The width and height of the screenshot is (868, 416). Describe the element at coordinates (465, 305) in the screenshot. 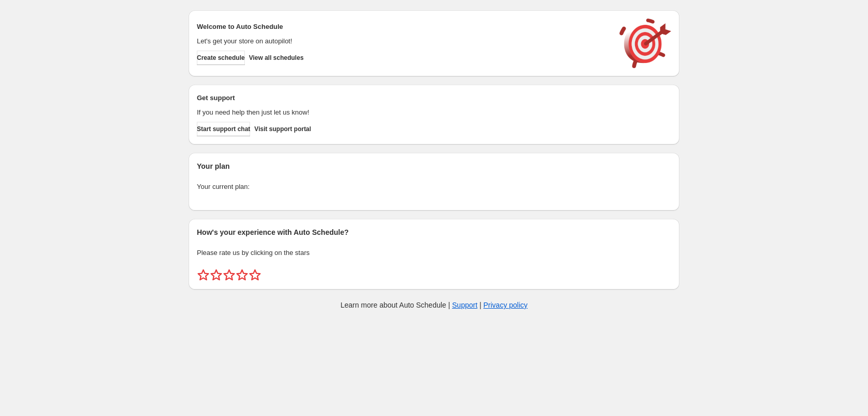

I see `a: Support` at that location.